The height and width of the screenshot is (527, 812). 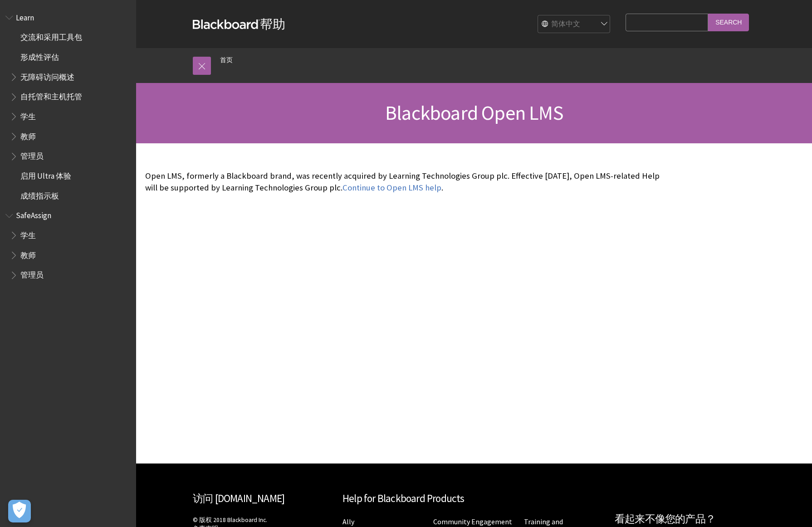 What do you see at coordinates (473, 522) in the screenshot?
I see `a: Community Engagement` at bounding box center [473, 522].